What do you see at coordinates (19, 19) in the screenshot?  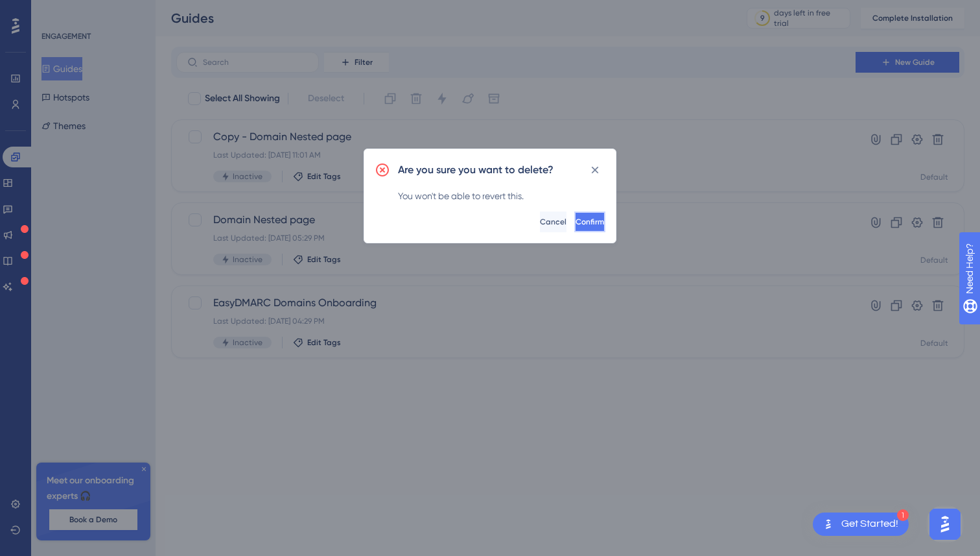 I see `button: Open AI Assistant Launcher` at bounding box center [19, 19].